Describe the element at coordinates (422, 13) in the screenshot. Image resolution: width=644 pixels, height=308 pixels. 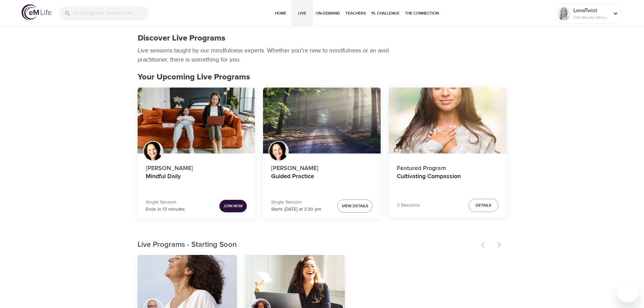
I see `span: The Connection` at that location.